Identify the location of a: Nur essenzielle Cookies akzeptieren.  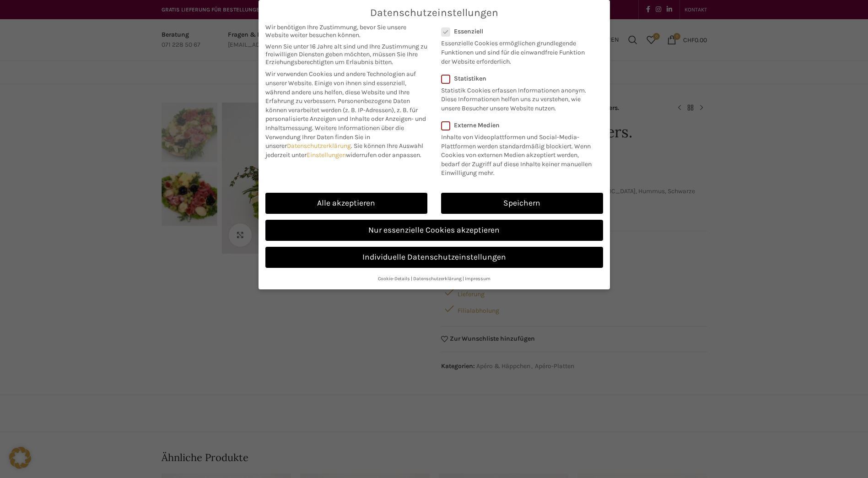
(434, 230).